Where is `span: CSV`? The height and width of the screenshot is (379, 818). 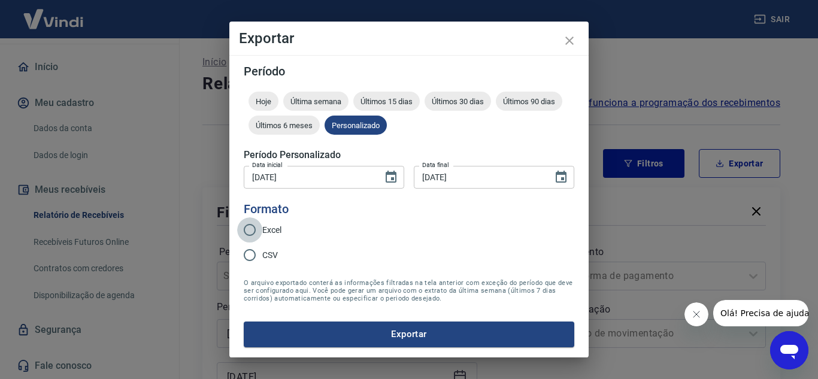
span: CSV is located at coordinates (270, 255).